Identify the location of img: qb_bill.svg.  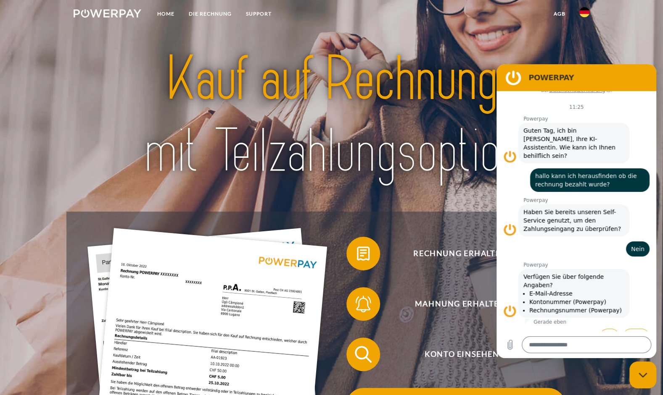
(363, 254).